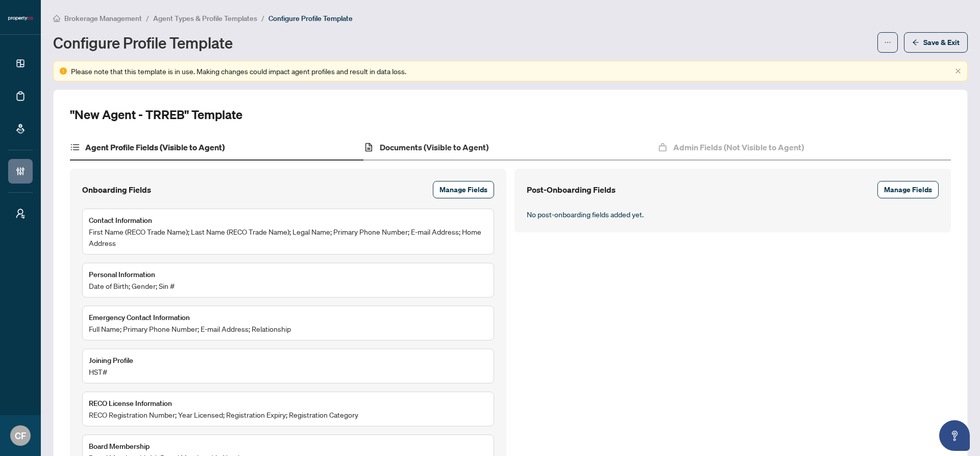 Image resolution: width=980 pixels, height=456 pixels. What do you see at coordinates (20, 213) in the screenshot?
I see `span: user-switch` at bounding box center [20, 213].